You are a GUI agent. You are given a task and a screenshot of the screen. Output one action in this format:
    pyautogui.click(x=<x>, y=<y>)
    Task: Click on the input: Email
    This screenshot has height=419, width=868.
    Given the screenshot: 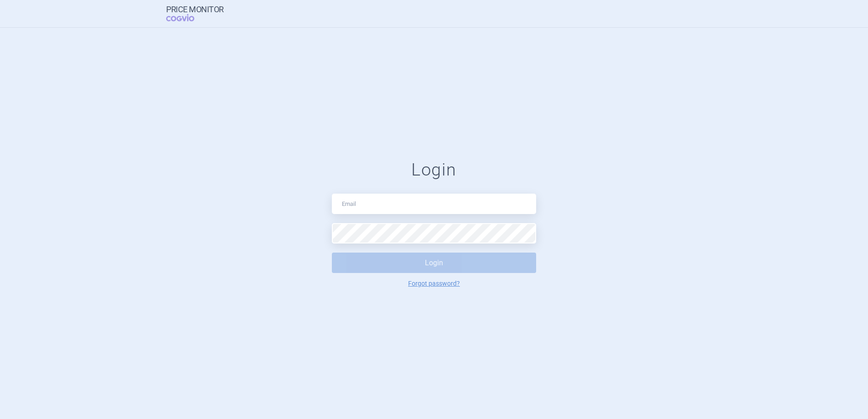 What is the action you would take?
    pyautogui.click(x=434, y=203)
    